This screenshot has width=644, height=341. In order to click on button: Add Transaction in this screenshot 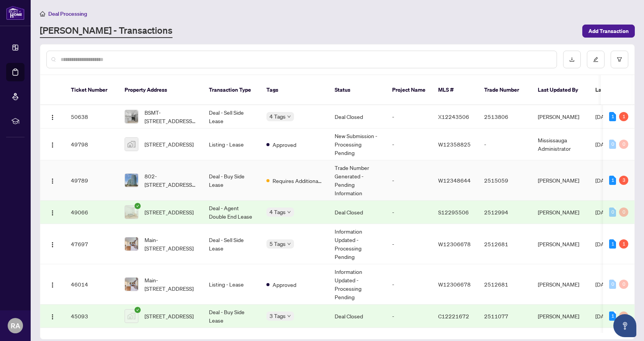, I will do `click(608, 31)`.